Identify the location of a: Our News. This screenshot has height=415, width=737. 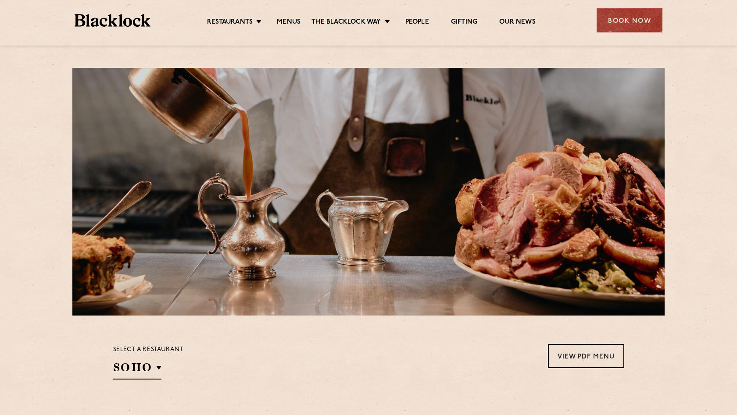
(517, 23).